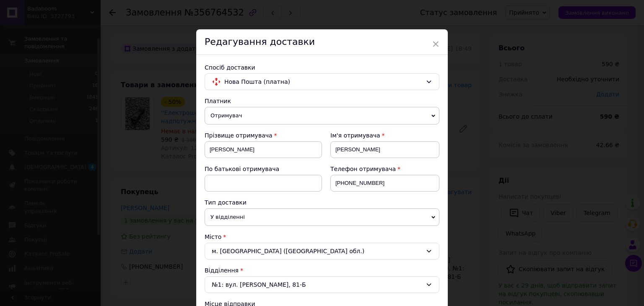 This screenshot has width=644, height=306. I want to click on span: Тип доставки, so click(225, 203).